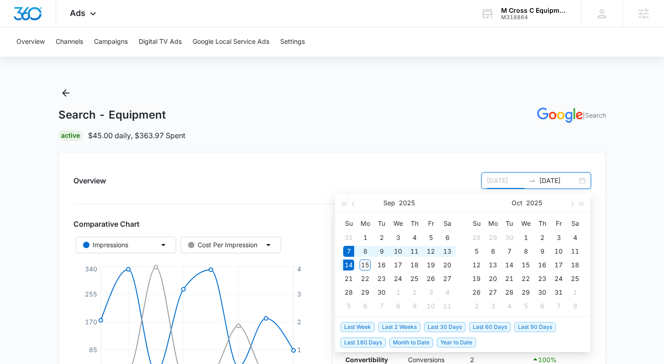 This screenshot has height=364, width=664. What do you see at coordinates (414, 279) in the screenshot?
I see `td: 2025-09-25` at bounding box center [414, 279].